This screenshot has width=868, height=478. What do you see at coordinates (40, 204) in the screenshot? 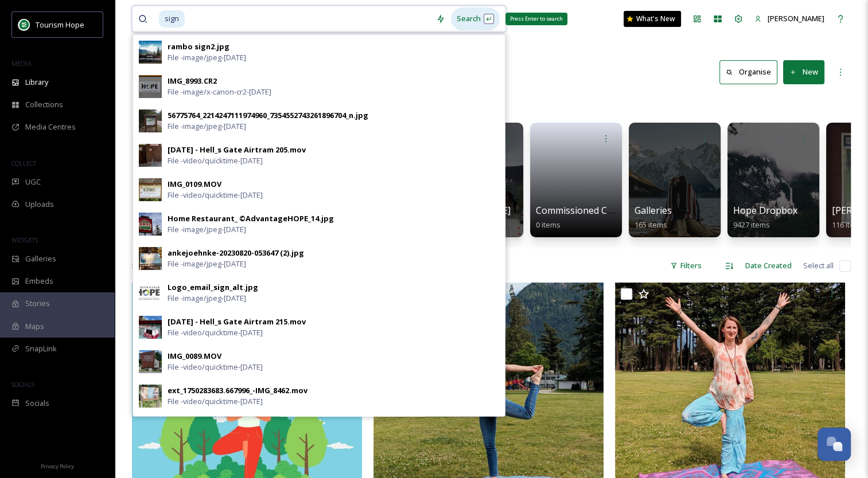
I see `span: Uploads` at bounding box center [40, 204].